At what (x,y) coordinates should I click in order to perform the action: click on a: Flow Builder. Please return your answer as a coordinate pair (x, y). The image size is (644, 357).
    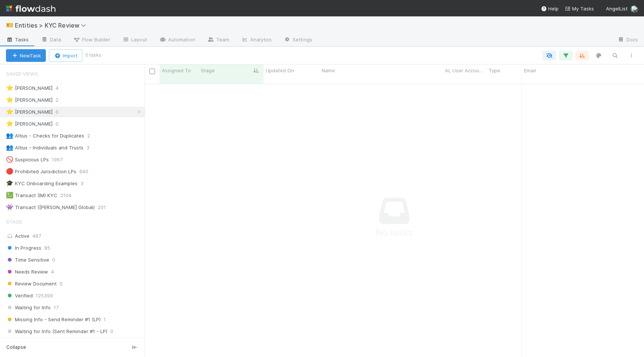
    Looking at the image, I should click on (92, 40).